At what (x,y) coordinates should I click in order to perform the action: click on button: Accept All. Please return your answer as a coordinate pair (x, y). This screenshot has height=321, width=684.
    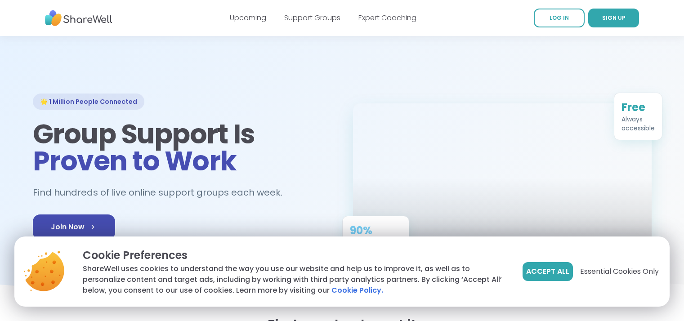
    Looking at the image, I should click on (548, 272).